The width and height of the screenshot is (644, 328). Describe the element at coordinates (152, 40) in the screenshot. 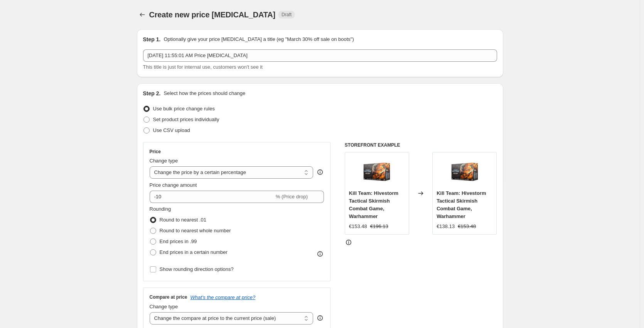

I see `h2: Step 1.` at that location.